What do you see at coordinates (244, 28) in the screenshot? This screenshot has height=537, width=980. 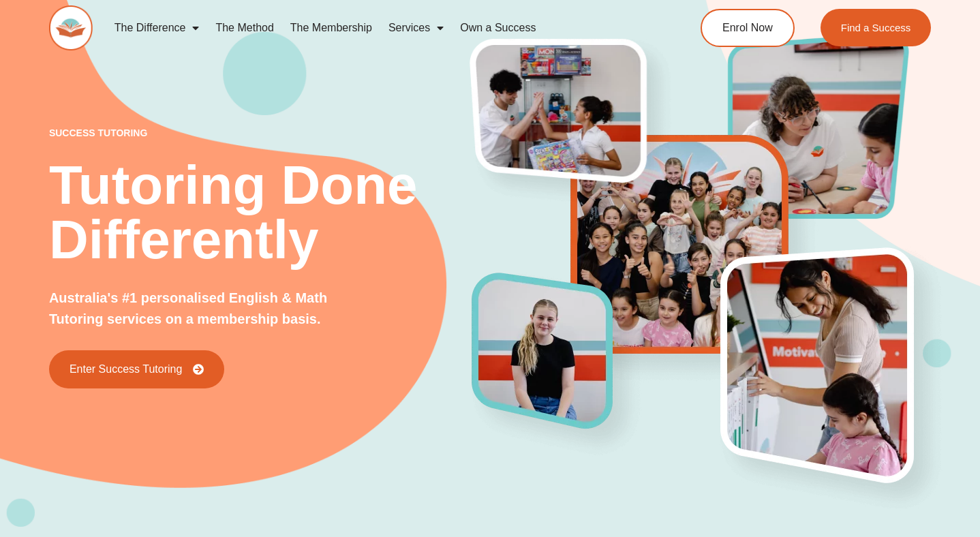 I see `a: The Method` at bounding box center [244, 28].